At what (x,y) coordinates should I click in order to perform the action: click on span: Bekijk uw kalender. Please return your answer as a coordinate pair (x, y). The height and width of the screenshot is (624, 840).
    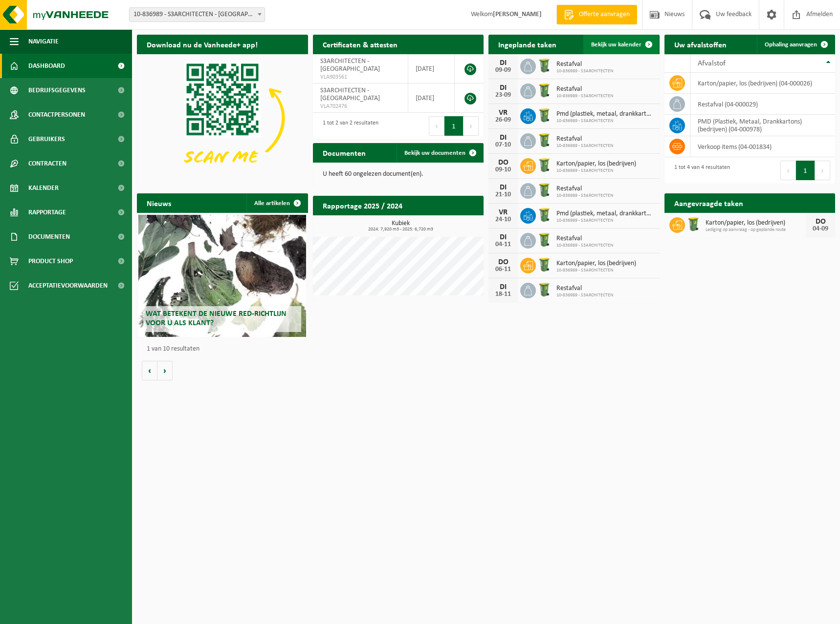
    Looking at the image, I should click on (616, 45).